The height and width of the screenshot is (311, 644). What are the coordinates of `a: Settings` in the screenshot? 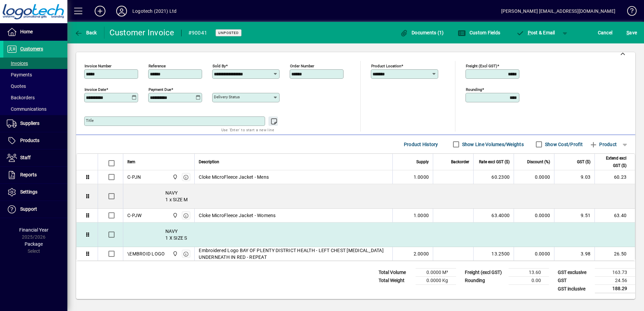 It's located at (35, 192).